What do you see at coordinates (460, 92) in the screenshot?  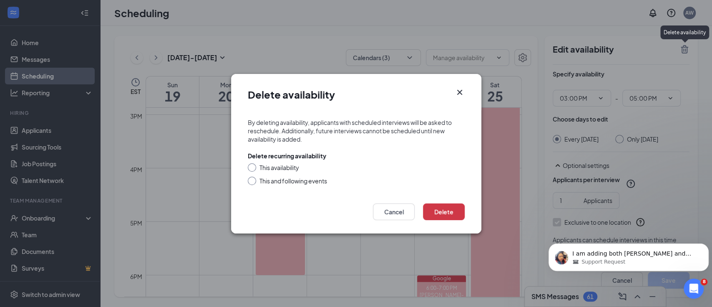 I see `button: Close` at bounding box center [460, 92].